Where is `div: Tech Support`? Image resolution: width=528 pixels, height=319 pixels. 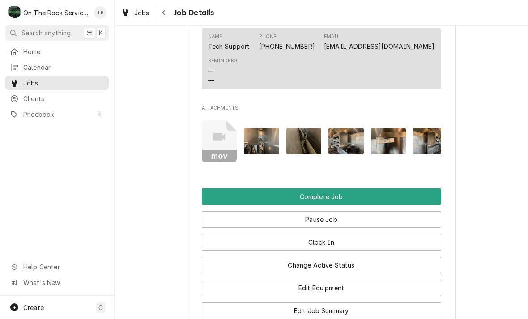 div: Tech Support is located at coordinates (229, 46).